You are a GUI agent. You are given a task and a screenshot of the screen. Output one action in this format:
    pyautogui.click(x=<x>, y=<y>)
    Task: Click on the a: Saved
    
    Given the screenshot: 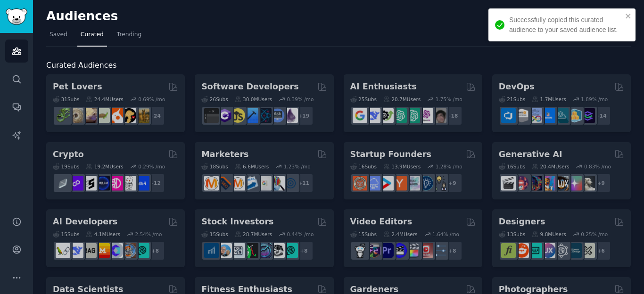 What is the action you would take?
    pyautogui.click(x=58, y=37)
    